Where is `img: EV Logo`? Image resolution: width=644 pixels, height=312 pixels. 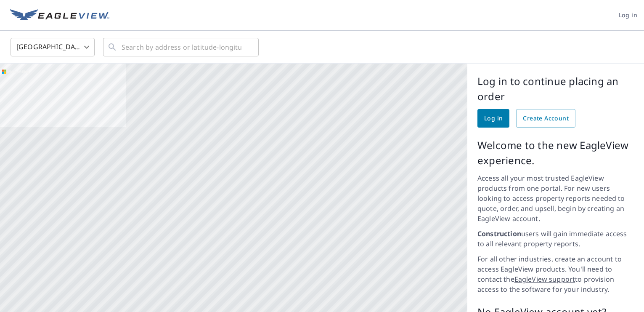 img: EV Logo is located at coordinates (59, 16).